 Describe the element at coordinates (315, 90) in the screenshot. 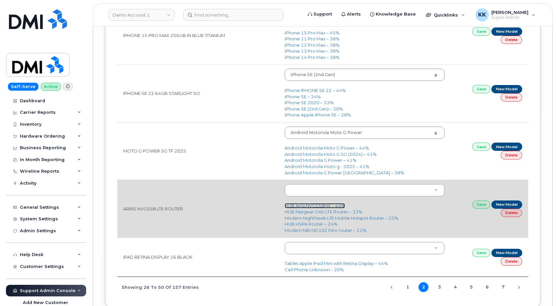

I see `a: iPhone IPHONE SE 22 – 44%` at that location.